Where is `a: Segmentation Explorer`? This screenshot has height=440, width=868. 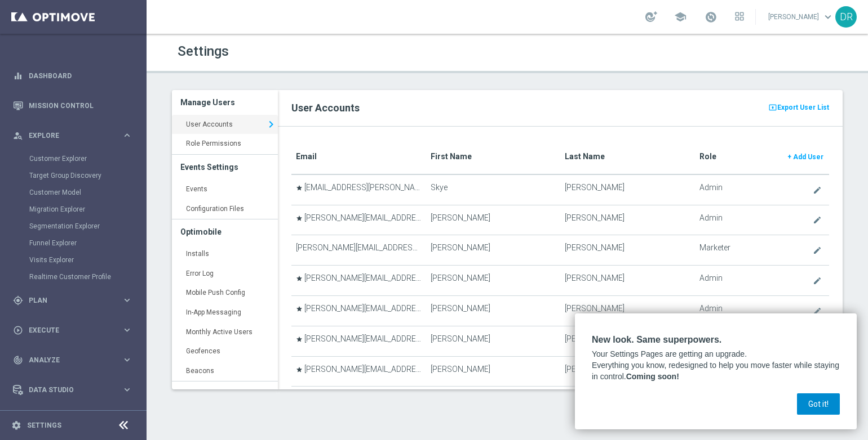 a: Segmentation Explorer is located at coordinates (73, 226).